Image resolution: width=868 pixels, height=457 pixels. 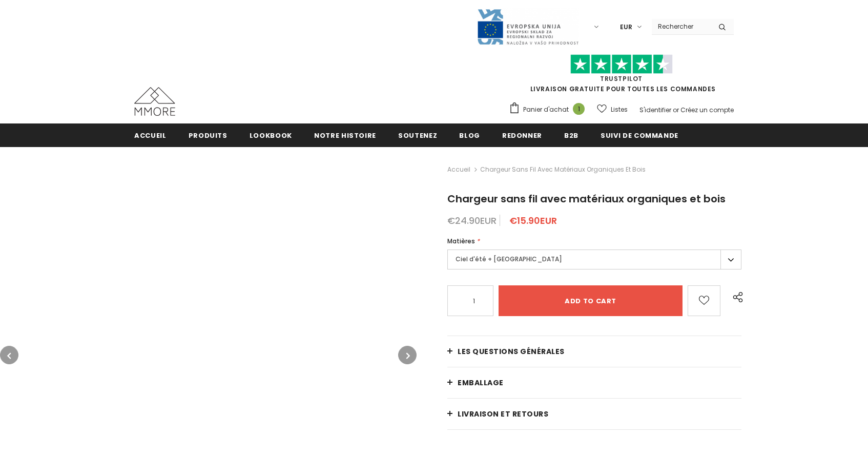 What do you see at coordinates (150, 136) in the screenshot?
I see `span: Accueil` at bounding box center [150, 136].